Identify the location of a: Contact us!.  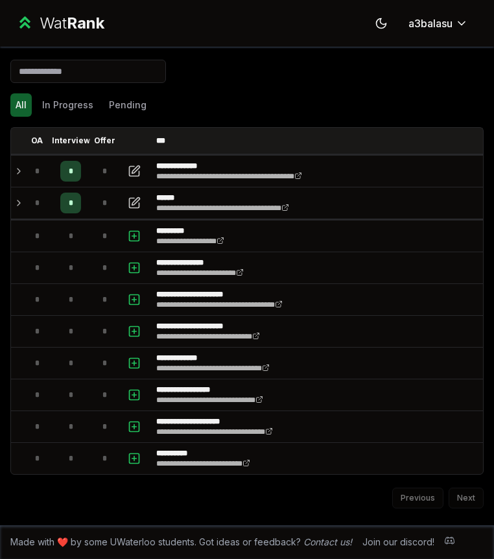
(327, 541).